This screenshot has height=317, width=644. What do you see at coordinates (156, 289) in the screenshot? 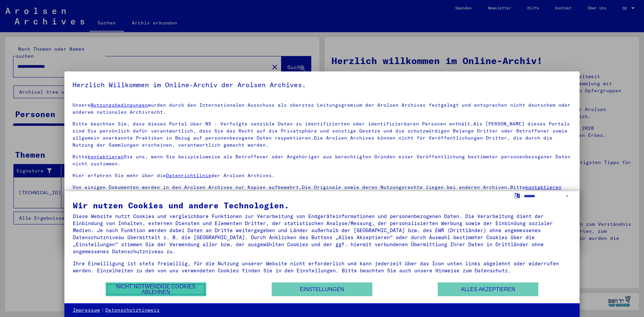
I see `button: Nicht notwendige Cookies ablehnen` at bounding box center [156, 289].